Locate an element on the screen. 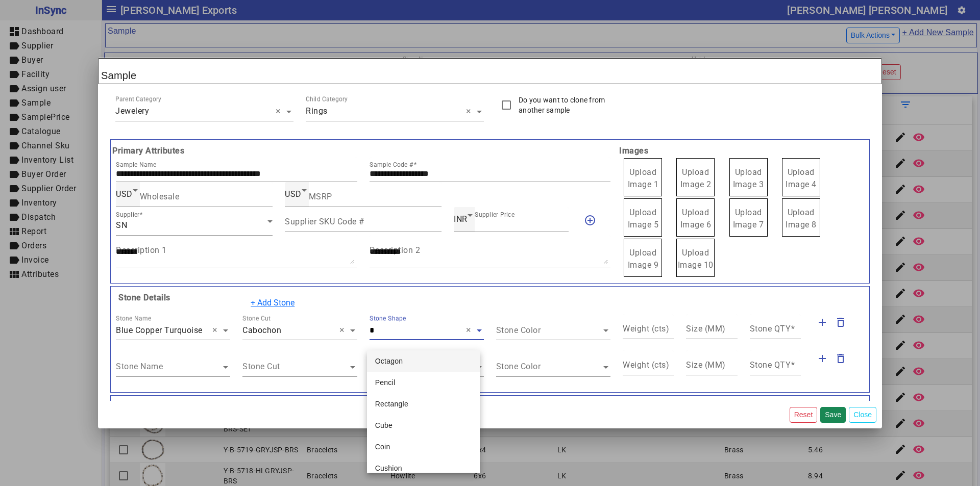 The image size is (980, 486). mat-label: Supplier SKU Code # is located at coordinates (325, 221).